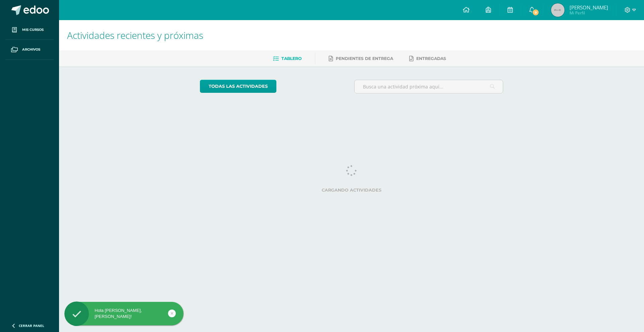  I want to click on label: Cargando actividades, so click(352, 190).